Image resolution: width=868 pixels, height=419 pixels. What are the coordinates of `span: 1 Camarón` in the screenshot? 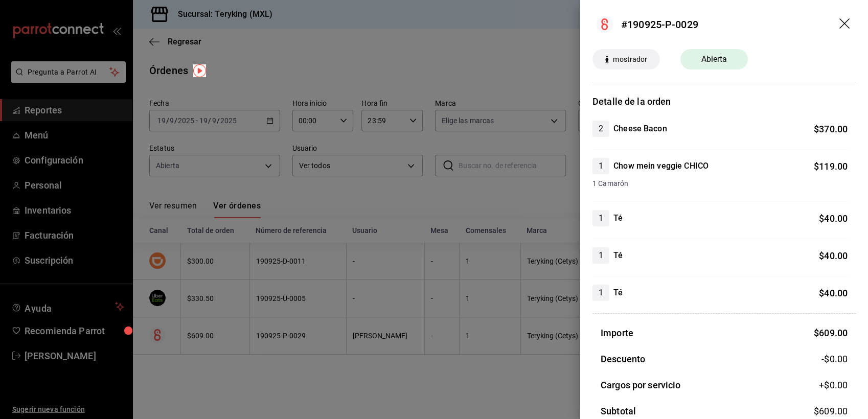 It's located at (720, 184).